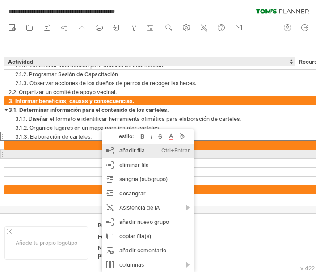 This screenshot has width=316, height=272. I want to click on font: eliminar fila, so click(134, 165).